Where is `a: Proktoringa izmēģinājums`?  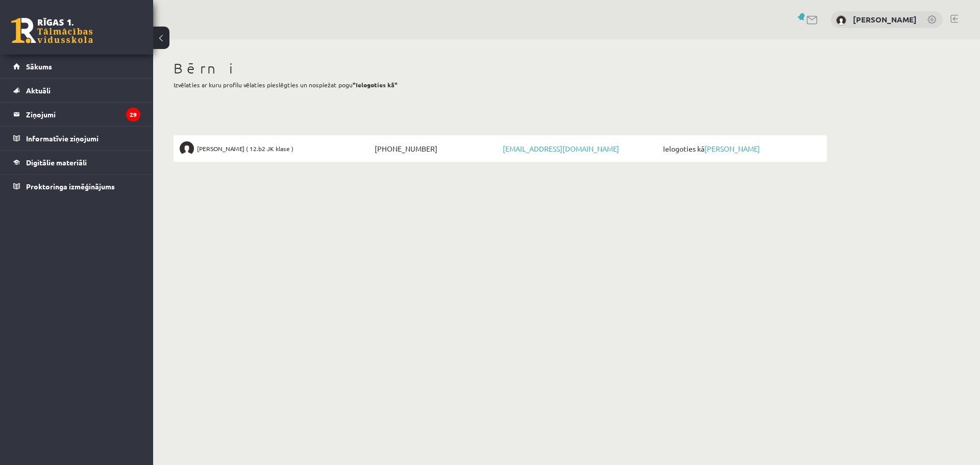
a: Proktoringa izmēģinājums is located at coordinates (77, 186).